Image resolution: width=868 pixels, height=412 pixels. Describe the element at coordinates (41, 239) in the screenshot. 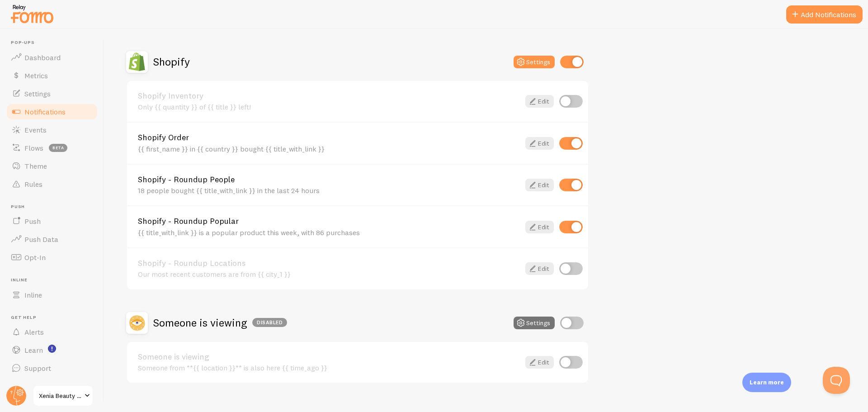

I see `span: Push Data` at that location.